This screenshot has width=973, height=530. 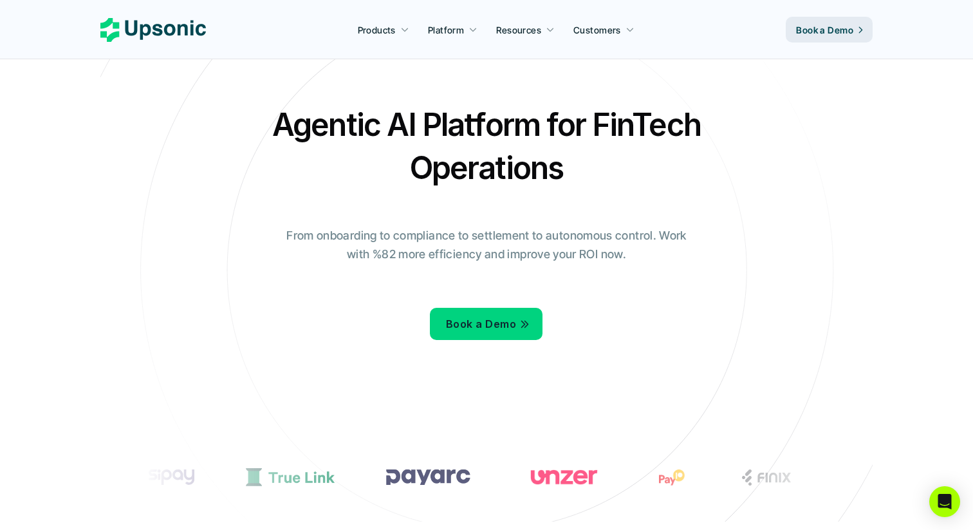 What do you see at coordinates (945, 501) in the screenshot?
I see `div: Open Intercom Messenger` at bounding box center [945, 501].